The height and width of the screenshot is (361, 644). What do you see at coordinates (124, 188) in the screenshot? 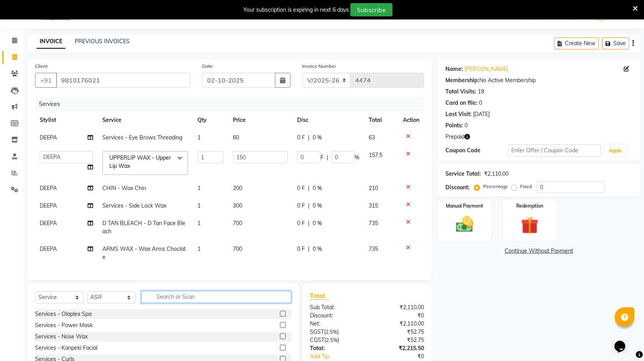
I see `span: CHIN - Wax Chin` at bounding box center [124, 188].